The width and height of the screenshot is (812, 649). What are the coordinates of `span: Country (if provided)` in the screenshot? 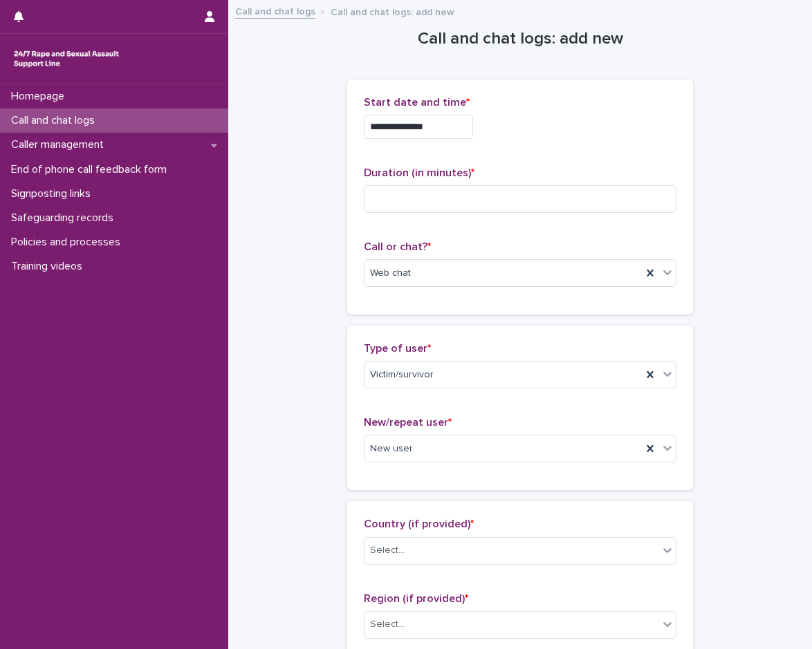 It's located at (418, 524).